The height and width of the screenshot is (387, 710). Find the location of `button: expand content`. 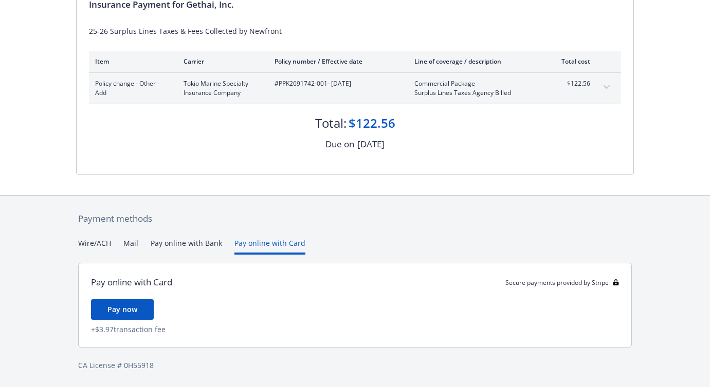

button: expand content is located at coordinates (606, 87).